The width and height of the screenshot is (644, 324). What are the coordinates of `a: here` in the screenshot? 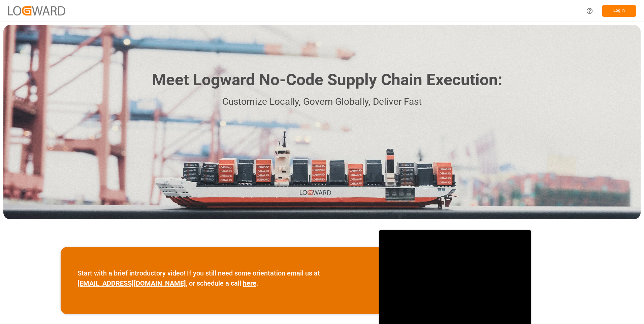 It's located at (250, 283).